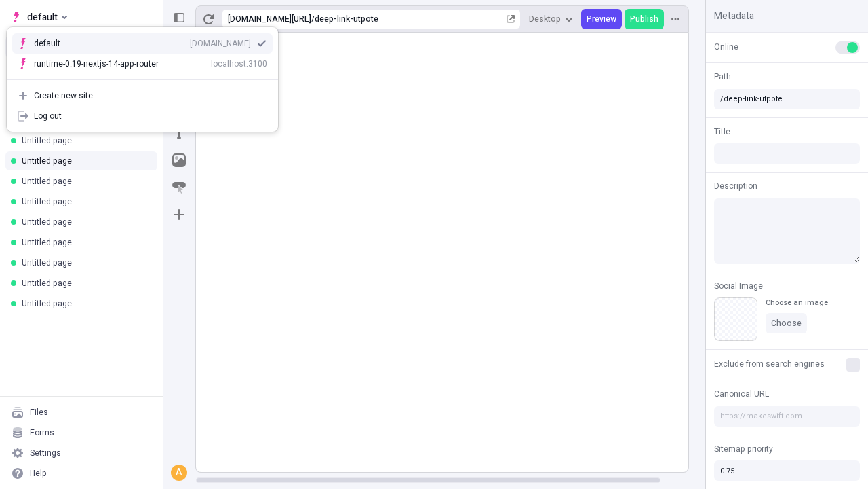 The image size is (868, 489). Describe the element at coordinates (46, 453) in the screenshot. I see `div: Settings` at that location.